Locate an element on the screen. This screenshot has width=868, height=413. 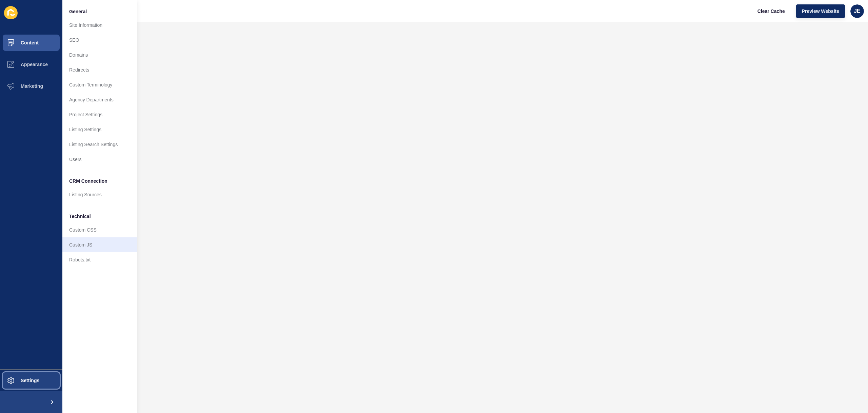
a: Redirects is located at coordinates (100, 70).